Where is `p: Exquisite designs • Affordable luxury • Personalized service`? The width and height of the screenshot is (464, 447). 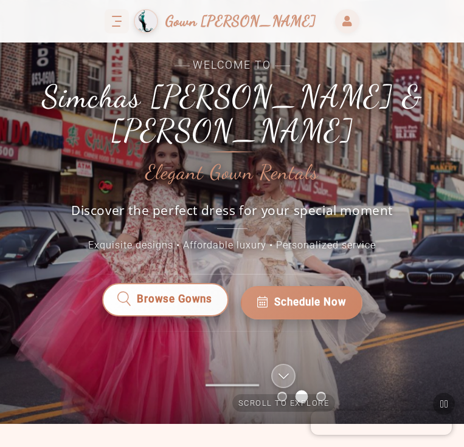 p: Exquisite designs • Affordable luxury • Personalized service is located at coordinates (231, 245).